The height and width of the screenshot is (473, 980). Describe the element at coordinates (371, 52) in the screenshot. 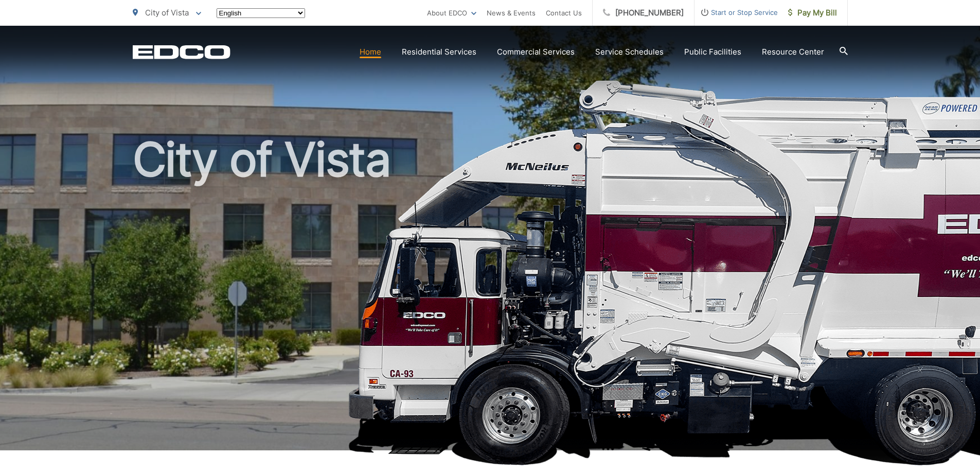

I see `a: Home` at that location.